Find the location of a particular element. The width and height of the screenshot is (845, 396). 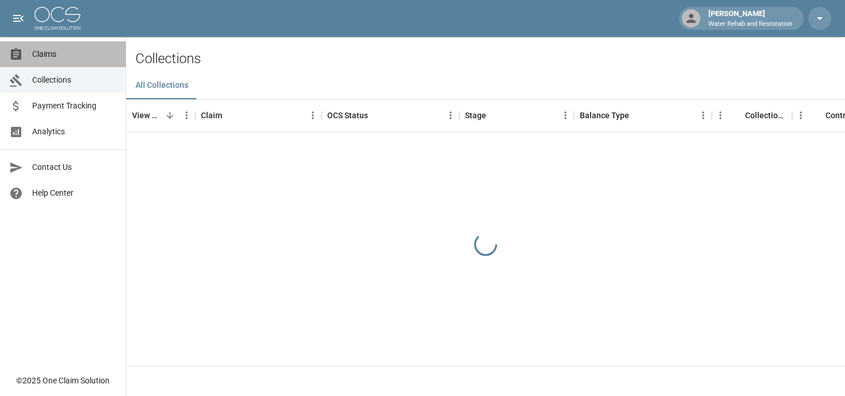

div: © 2025 One Claim Solution is located at coordinates (63, 381).